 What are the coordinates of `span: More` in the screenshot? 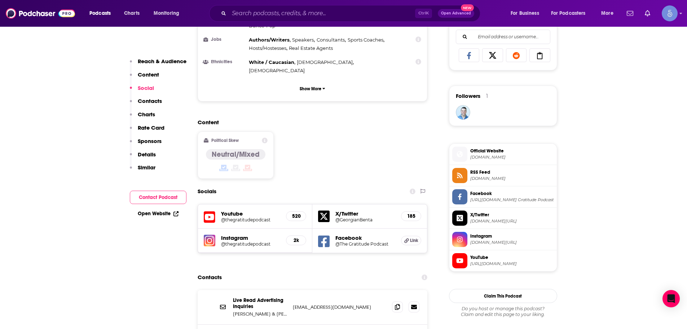 It's located at (607, 13).